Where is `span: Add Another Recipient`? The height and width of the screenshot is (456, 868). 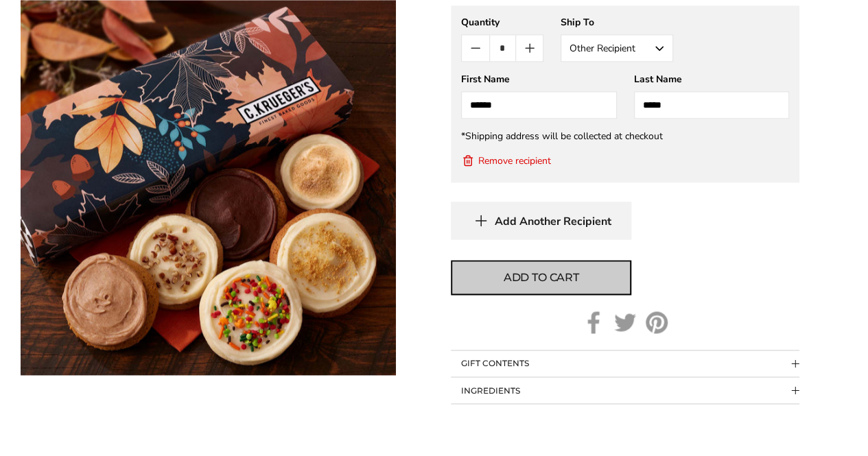 span: Add Another Recipient is located at coordinates (553, 222).